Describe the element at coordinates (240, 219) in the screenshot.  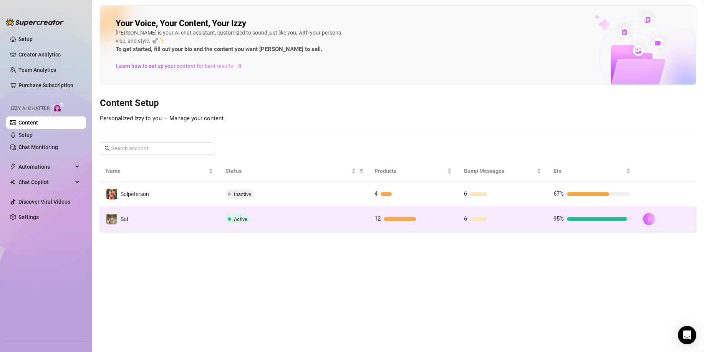
I see `span: Active` at that location.